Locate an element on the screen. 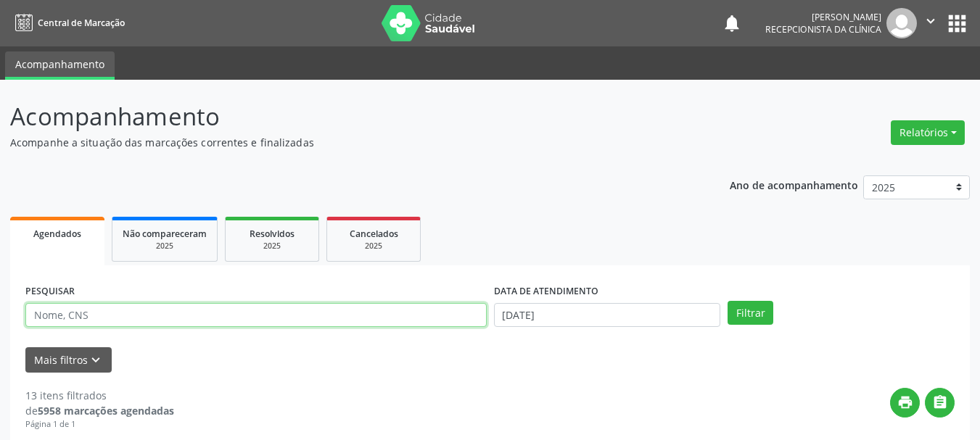 The width and height of the screenshot is (980, 440). img: img is located at coordinates (901, 23).